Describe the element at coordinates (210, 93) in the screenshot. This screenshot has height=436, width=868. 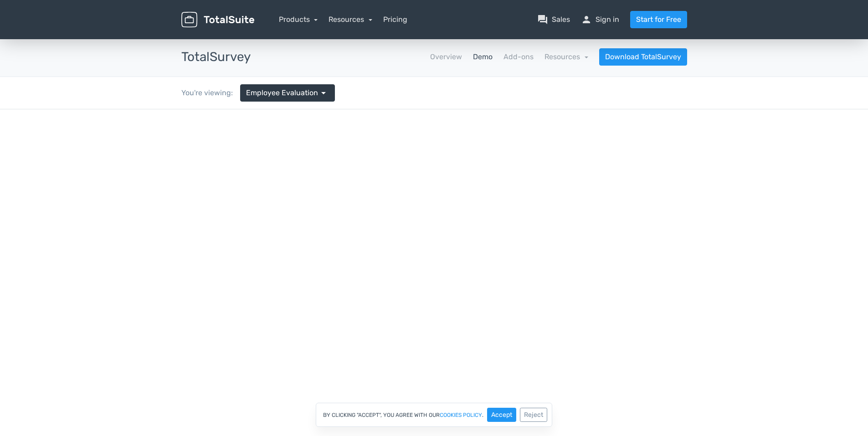
I see `div: You're viewing:` at that location.